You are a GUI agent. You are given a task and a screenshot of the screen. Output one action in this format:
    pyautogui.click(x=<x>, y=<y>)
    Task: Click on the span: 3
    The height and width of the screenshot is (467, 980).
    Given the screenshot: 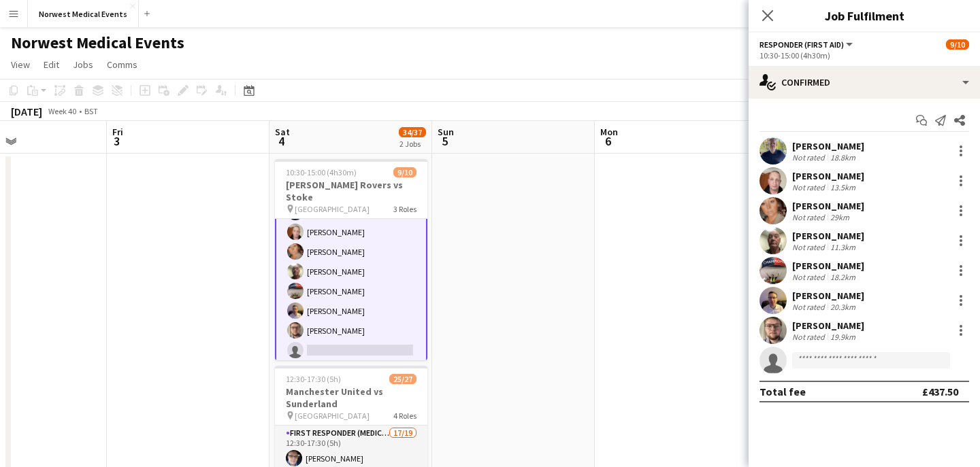 What is the action you would take?
    pyautogui.click(x=116, y=141)
    